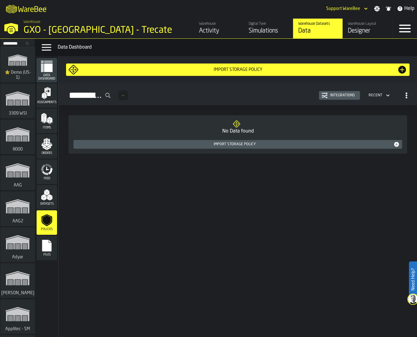 The width and height of the screenshot is (417, 337). I want to click on li: menu Assignments, so click(47, 96).